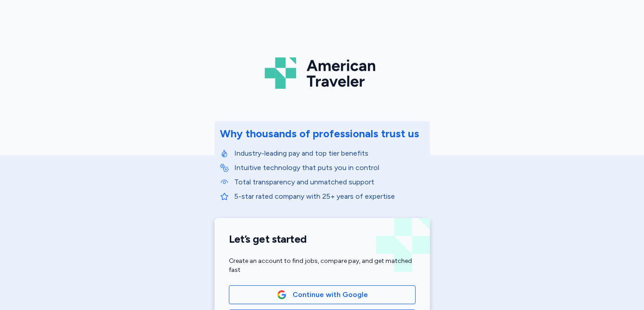  I want to click on div: Create an account to find jobs, compare pay, and get matched fast, so click(322, 266).